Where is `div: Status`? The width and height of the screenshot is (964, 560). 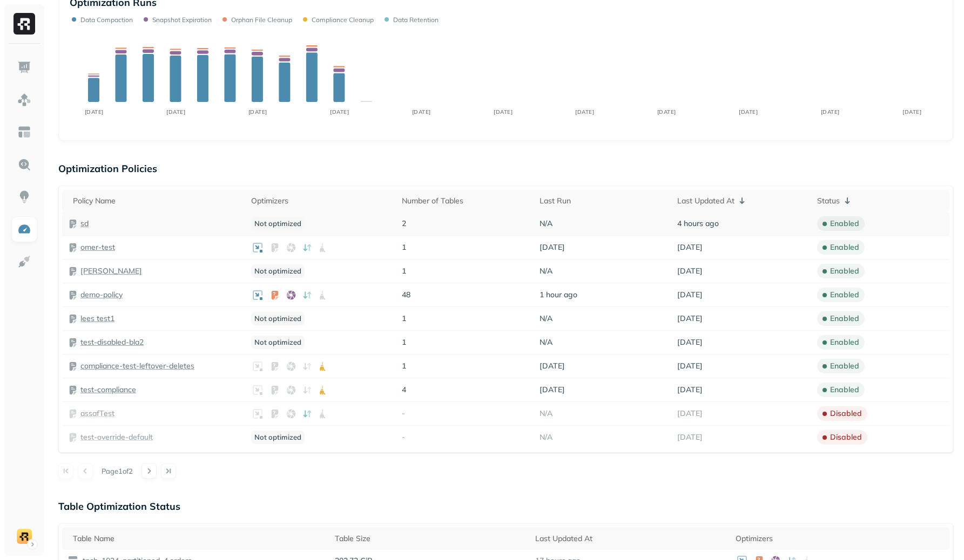
div: Status is located at coordinates (880, 201).